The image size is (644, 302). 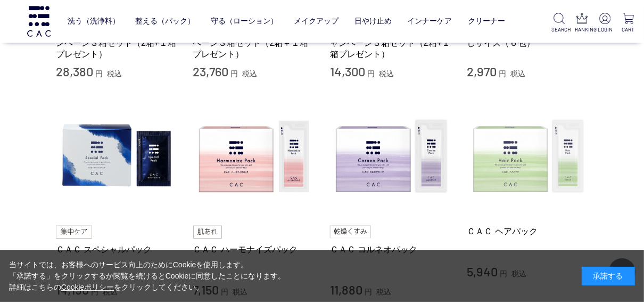 What do you see at coordinates (528, 157) in the screenshot?
I see `img: ＣＡＣ ヘアパック` at bounding box center [528, 157].